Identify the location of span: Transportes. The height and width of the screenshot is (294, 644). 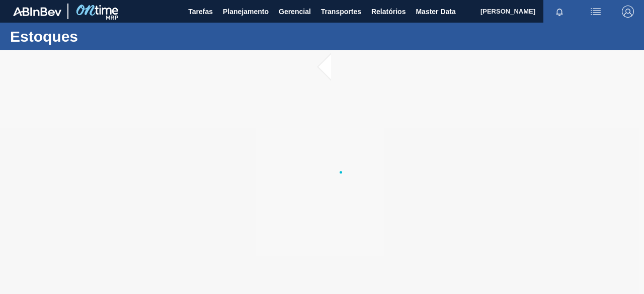
(341, 11).